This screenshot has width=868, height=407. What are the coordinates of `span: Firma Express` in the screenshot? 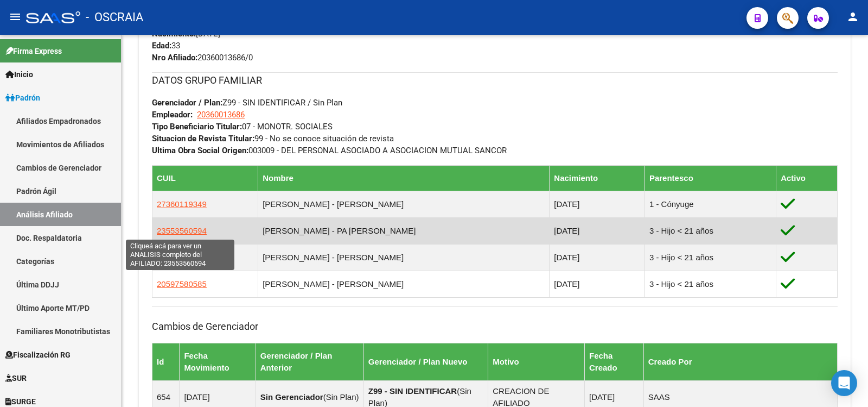 It's located at (34, 51).